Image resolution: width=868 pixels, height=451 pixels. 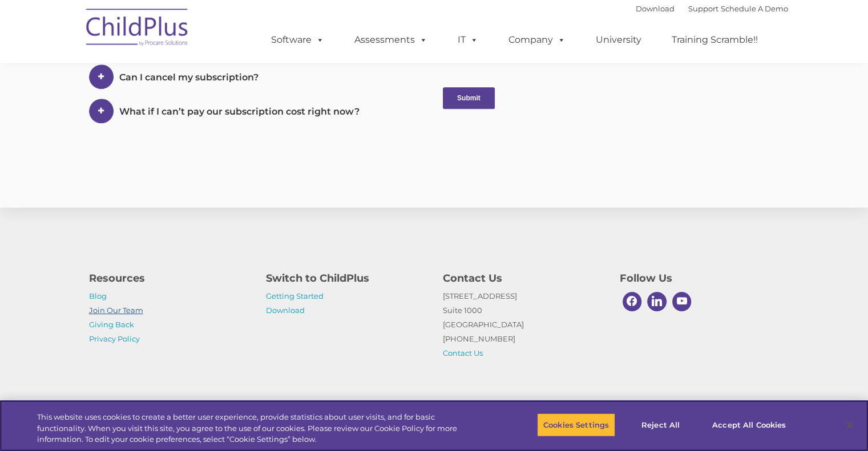 I want to click on a: Blog, so click(x=97, y=296).